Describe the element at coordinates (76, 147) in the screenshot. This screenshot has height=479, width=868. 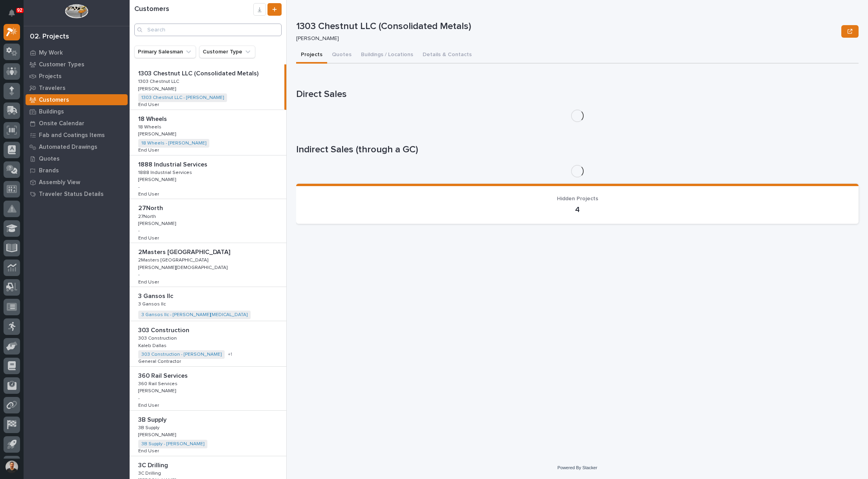
I see `a: Automated Drawings` at that location.